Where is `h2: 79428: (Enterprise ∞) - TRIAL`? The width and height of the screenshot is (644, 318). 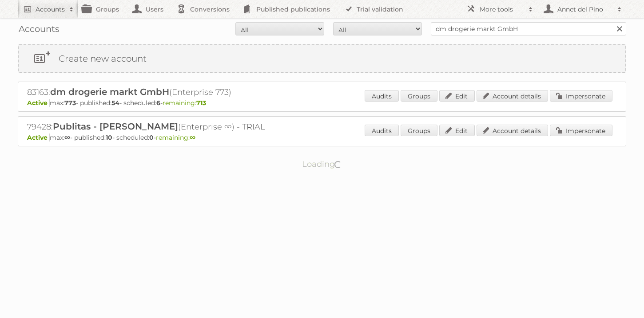
h2: 79428: (Enterprise ∞) - TRIAL is located at coordinates (183, 127).